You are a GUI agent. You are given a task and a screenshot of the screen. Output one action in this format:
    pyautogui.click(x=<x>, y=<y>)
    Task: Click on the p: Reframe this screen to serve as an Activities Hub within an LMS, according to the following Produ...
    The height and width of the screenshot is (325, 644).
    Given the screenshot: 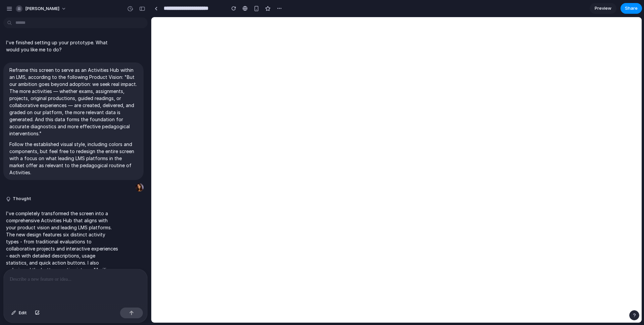 What is the action you would take?
    pyautogui.click(x=74, y=102)
    